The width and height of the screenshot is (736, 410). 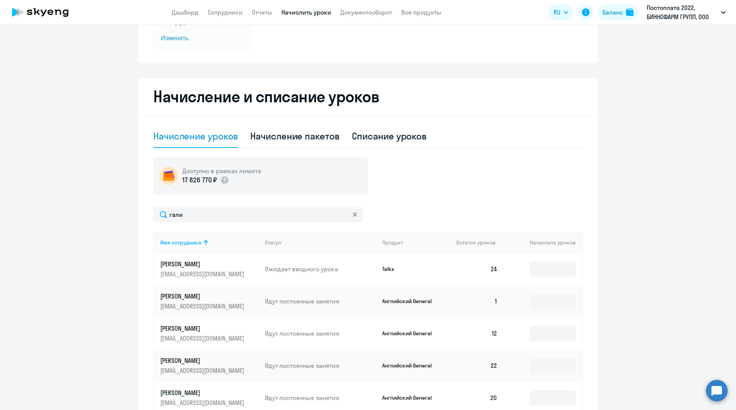 I want to click on a: Сотрудники, so click(x=225, y=12).